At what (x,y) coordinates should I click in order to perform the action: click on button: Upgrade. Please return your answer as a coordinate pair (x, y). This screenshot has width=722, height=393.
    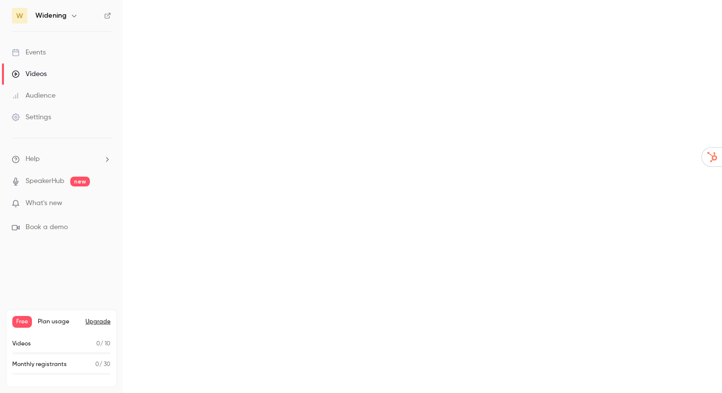
    Looking at the image, I should click on (98, 322).